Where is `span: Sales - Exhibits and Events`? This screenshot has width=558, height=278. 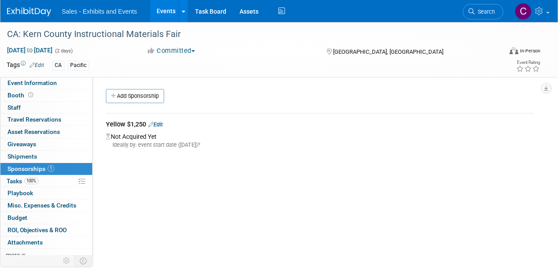 span: Sales - Exhibits and Events is located at coordinates (99, 11).